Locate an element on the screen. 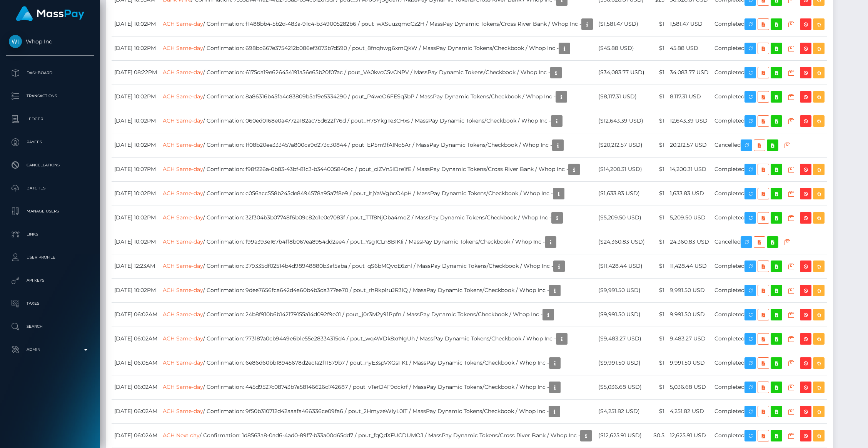 This screenshot has width=868, height=448. a: Batches is located at coordinates (50, 188).